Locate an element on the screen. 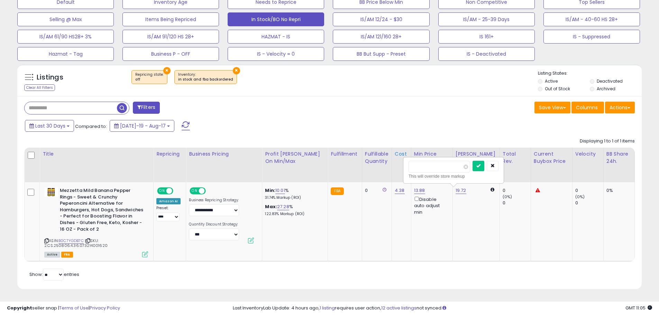  button: Hazmat - Tag is located at coordinates (65, 54).